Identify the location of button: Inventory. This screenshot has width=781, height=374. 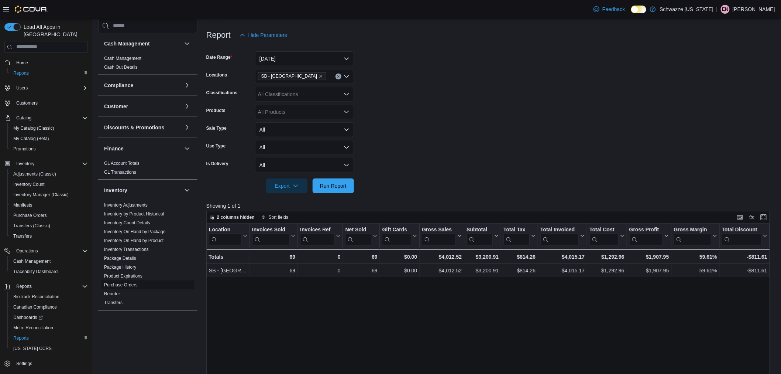
(25, 164).